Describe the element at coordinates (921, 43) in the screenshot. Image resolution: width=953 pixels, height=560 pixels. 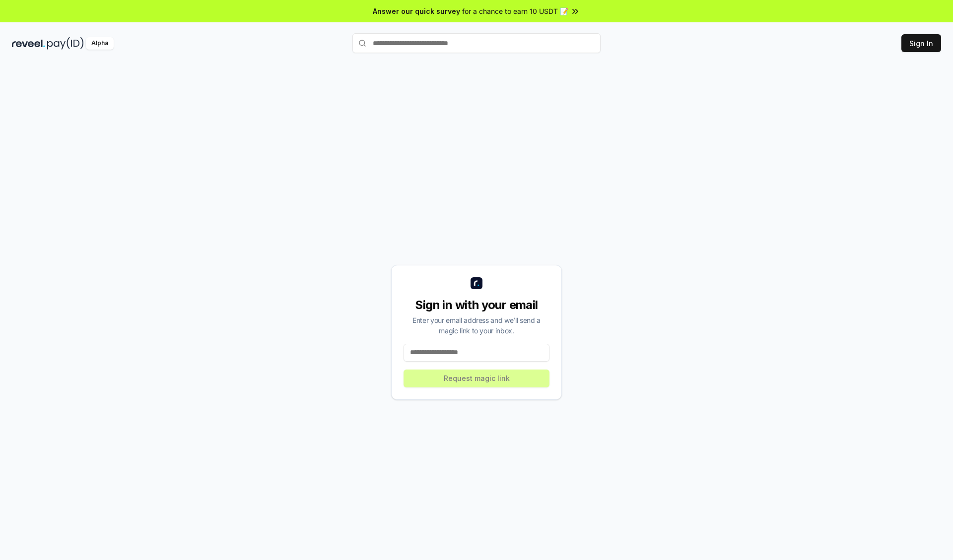
I see `button: Sign In` at that location.